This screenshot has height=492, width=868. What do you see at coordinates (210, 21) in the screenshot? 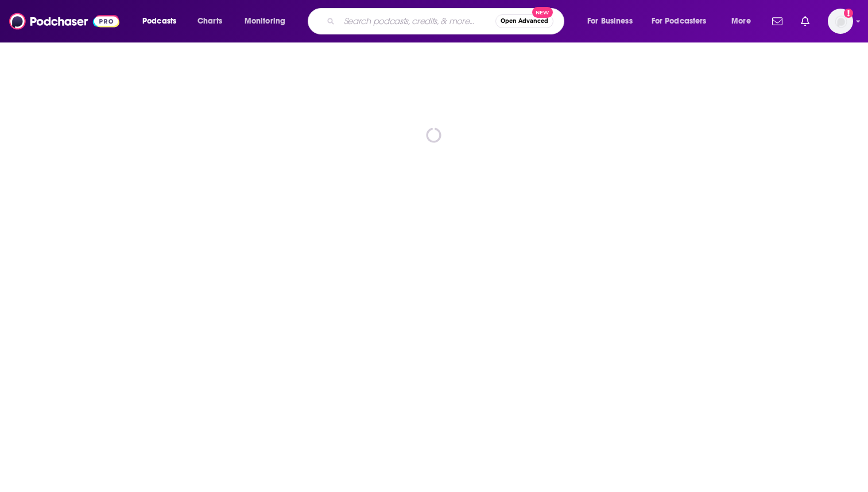
I see `a: Charts` at bounding box center [210, 21].